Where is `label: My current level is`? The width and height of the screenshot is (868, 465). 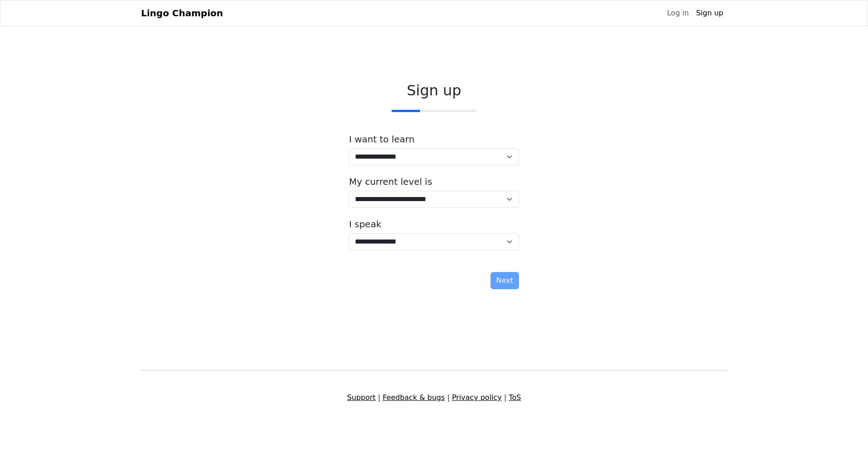 label: My current level is is located at coordinates (391, 182).